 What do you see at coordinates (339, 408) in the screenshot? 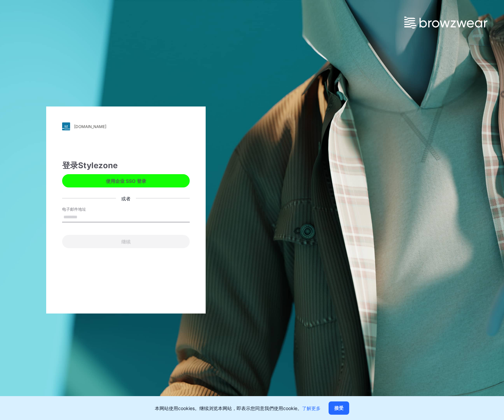
I see `button: 接受` at bounding box center [339, 408].